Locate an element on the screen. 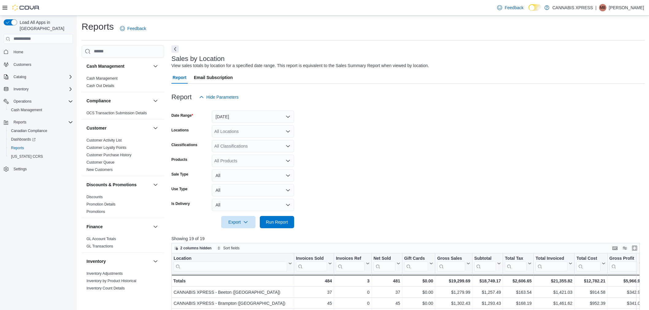  div: $1,421.03 is located at coordinates (554, 292).